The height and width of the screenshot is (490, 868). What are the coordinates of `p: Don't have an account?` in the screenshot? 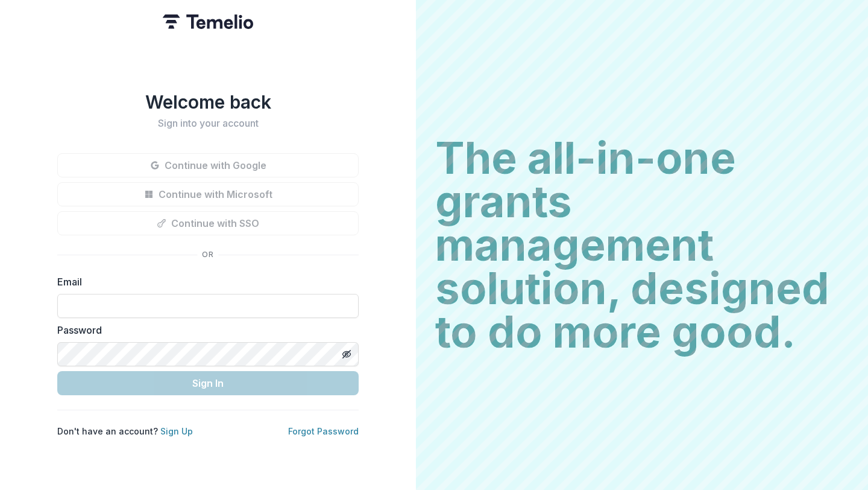 It's located at (125, 431).